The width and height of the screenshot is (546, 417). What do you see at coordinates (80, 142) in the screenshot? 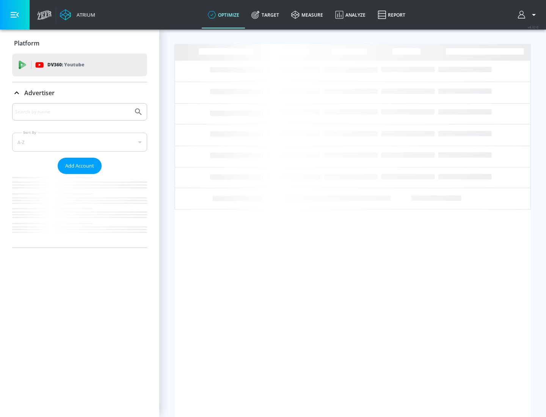
I see `div: A-Z` at bounding box center [80, 142].